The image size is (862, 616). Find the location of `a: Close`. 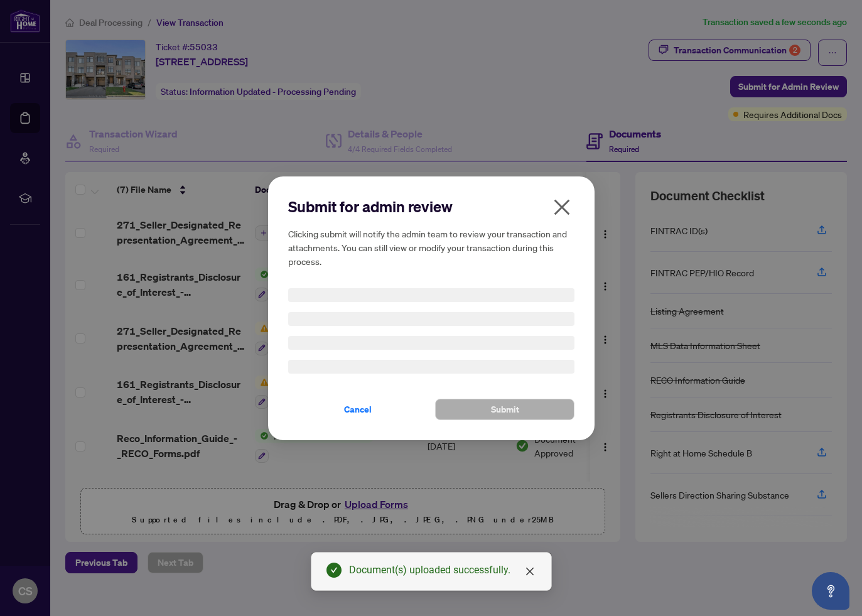

a: Close is located at coordinates (530, 571).